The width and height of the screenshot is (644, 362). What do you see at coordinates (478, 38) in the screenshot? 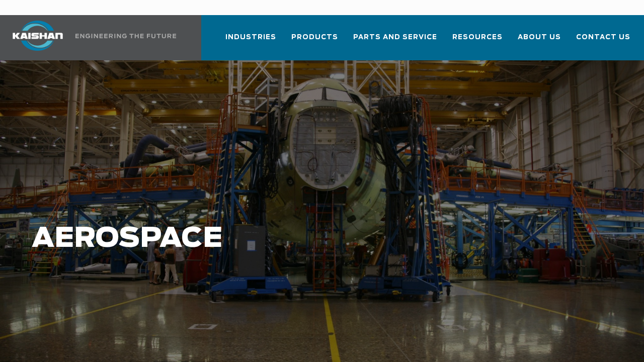
I see `span: Resources` at bounding box center [478, 38].